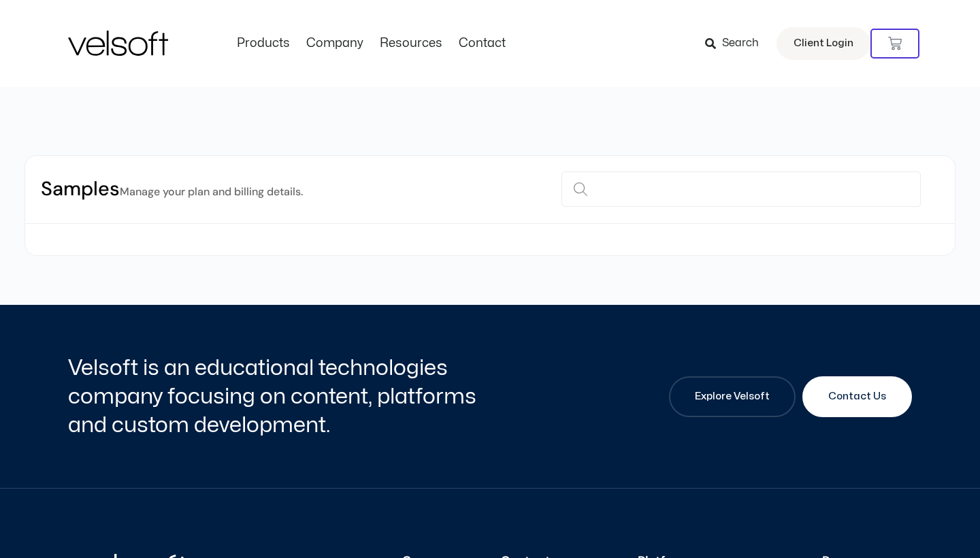 The width and height of the screenshot is (980, 558). Describe the element at coordinates (263, 43) in the screenshot. I see `a: ProductsMenu Toggle` at that location.